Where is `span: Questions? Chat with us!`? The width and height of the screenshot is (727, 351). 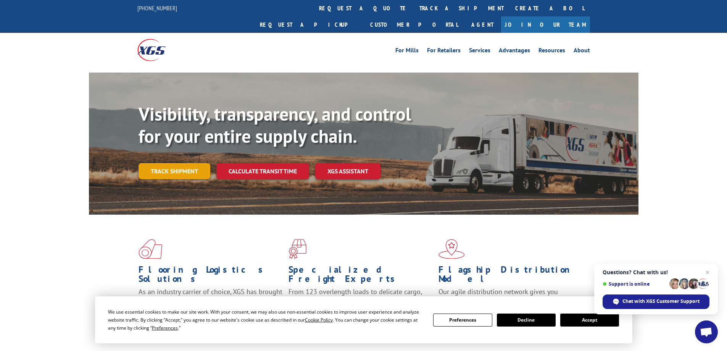 span: Questions? Chat with us! is located at coordinates (656, 272).